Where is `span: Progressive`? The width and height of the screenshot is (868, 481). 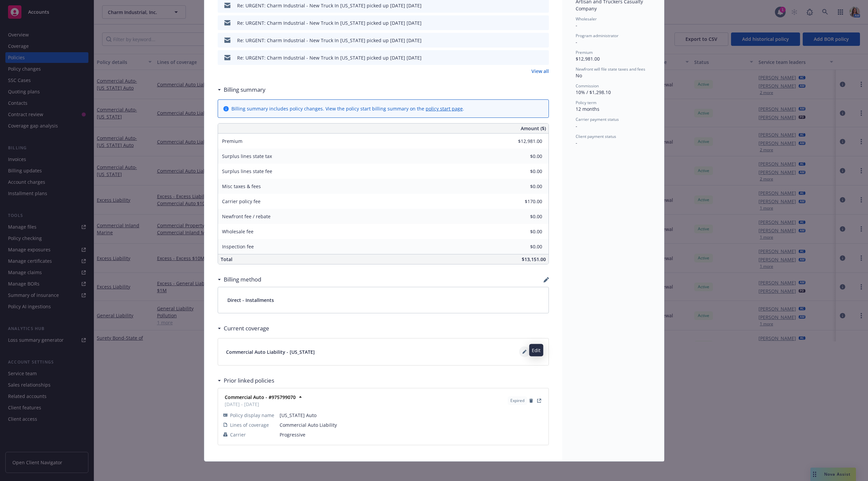 span: Progressive is located at coordinates (411, 434).